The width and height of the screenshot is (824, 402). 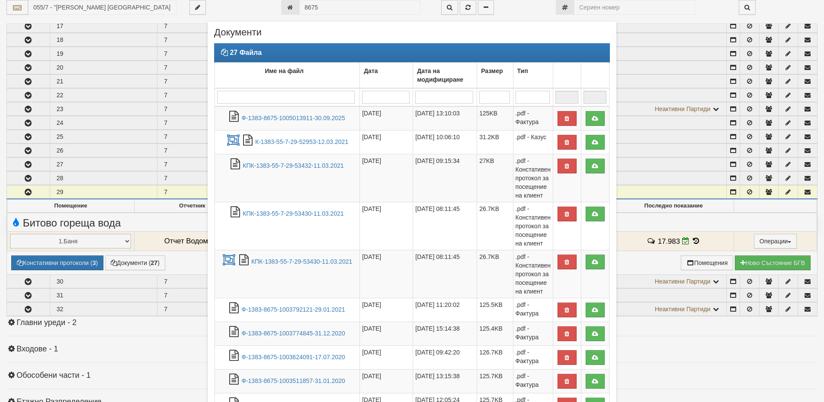 I want to click on a: Ф-1383-8675-1003792121-29.01.2021, so click(x=293, y=310).